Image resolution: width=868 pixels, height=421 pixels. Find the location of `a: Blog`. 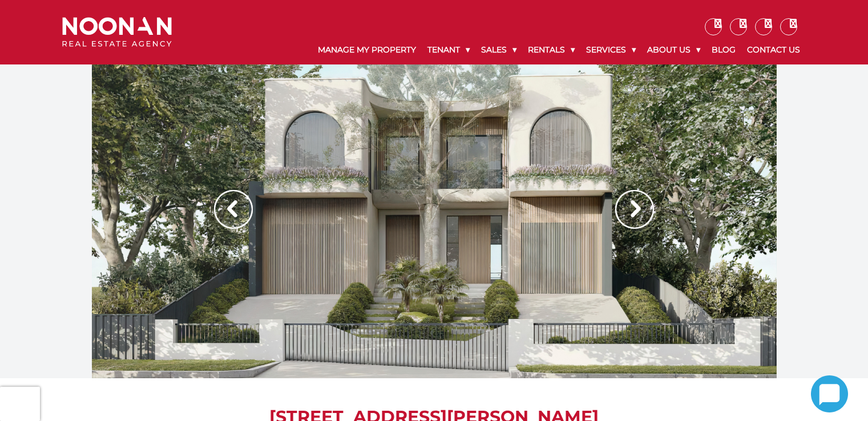

a: Blog is located at coordinates (724, 50).